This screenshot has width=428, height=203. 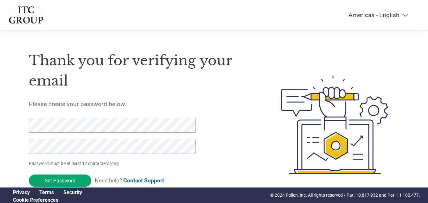 I want to click on a: Cookie Preferences, opens a dedicated popup modal window, so click(x=36, y=200).